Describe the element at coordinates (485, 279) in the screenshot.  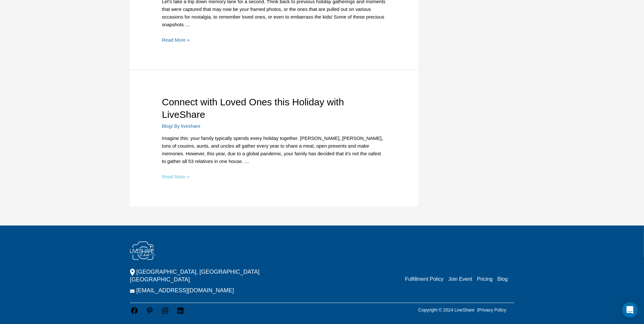
I see `a: Pricing` at that location.